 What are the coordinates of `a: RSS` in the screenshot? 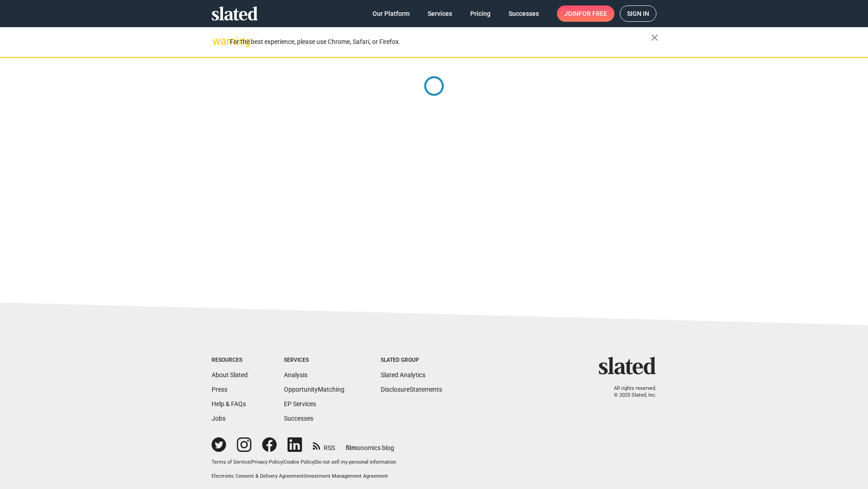 It's located at (323, 445).